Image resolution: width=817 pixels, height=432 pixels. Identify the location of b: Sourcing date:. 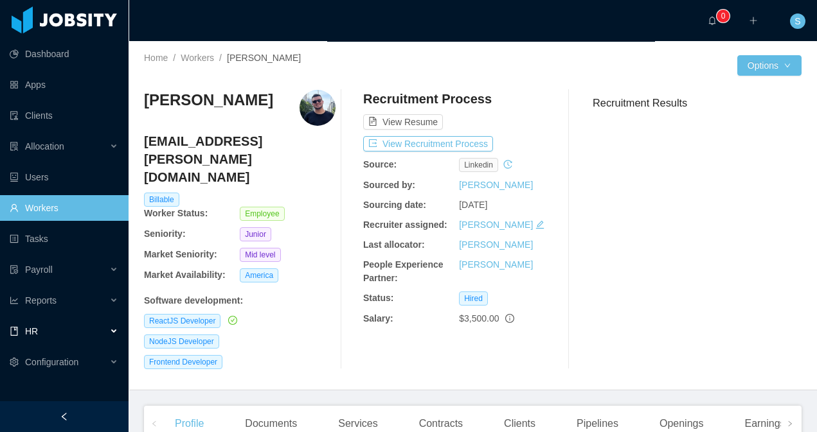
(395, 205).